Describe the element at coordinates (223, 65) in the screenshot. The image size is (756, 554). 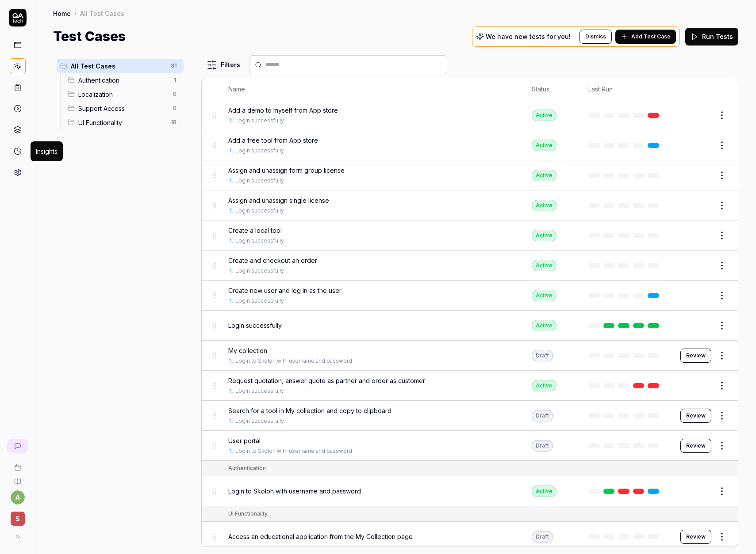
I see `button: Filters` at that location.